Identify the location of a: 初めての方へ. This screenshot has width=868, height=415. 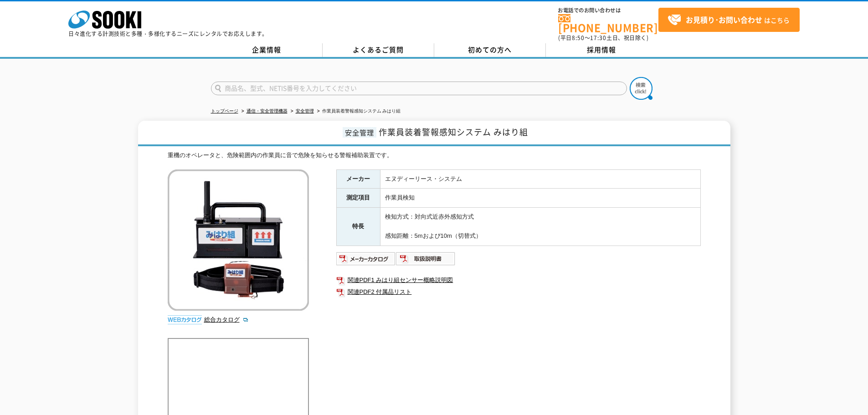
(489, 50).